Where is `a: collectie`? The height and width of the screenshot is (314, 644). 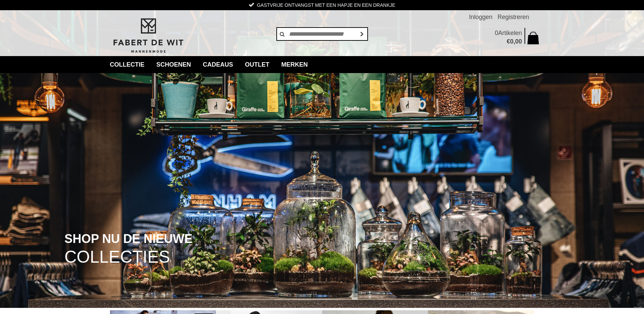 a: collectie is located at coordinates (127, 65).